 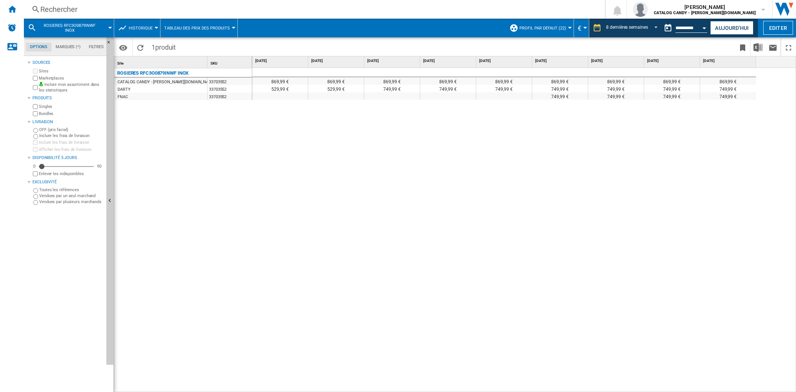 I want to click on input: Vendues par plusieurs marchands, so click(x=35, y=202).